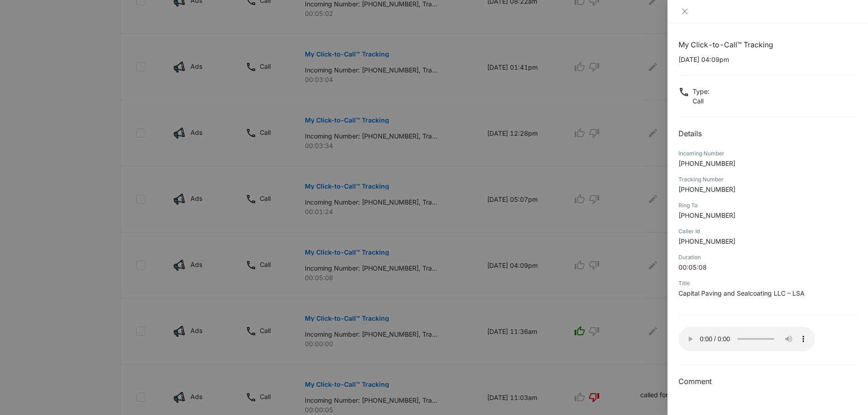 The width and height of the screenshot is (868, 415). What do you see at coordinates (767, 231) in the screenshot?
I see `div: Caller Id` at bounding box center [767, 231].